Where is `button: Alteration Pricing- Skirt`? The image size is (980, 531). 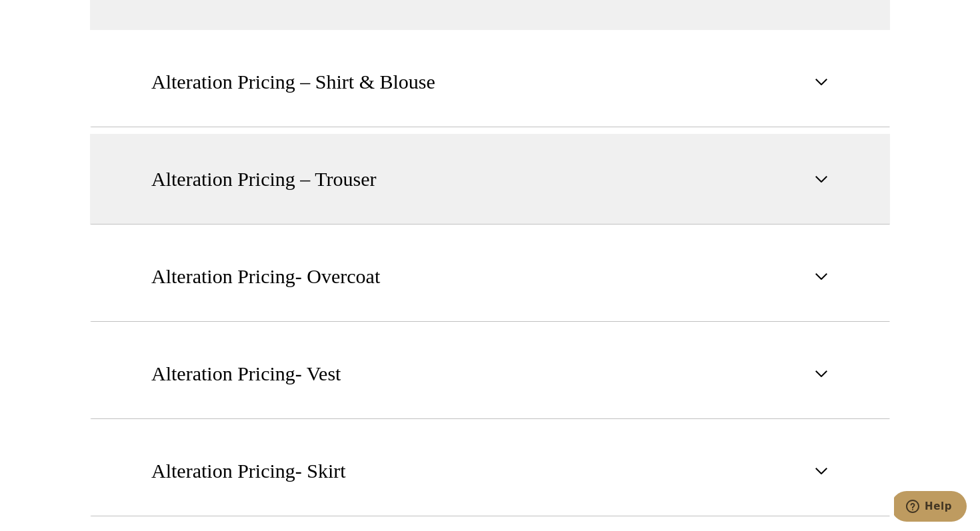
button: Alteration Pricing- Skirt is located at coordinates (490, 471).